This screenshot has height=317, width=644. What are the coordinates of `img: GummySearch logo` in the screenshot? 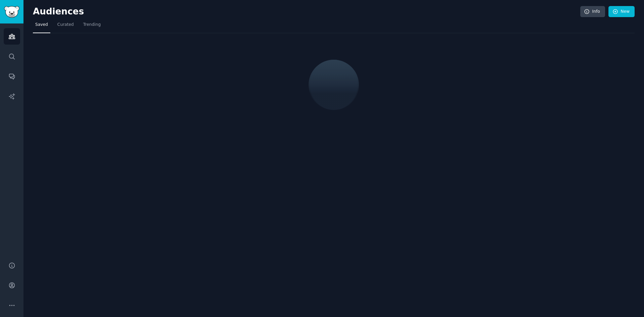 It's located at (12, 12).